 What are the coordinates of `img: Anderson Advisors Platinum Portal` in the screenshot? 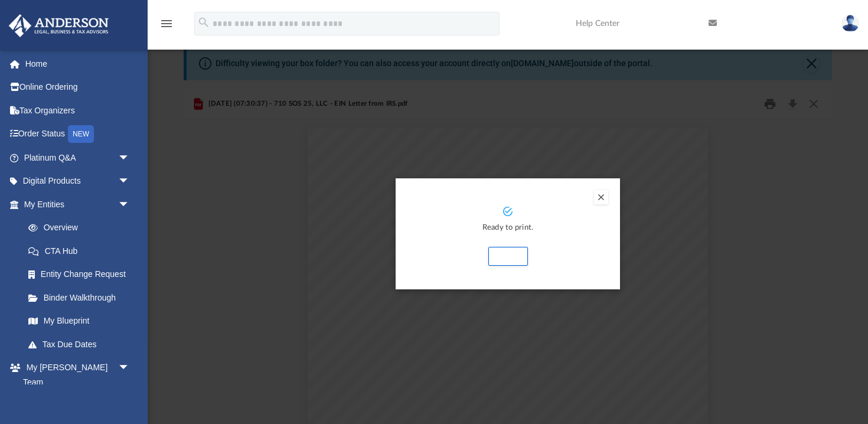 It's located at (58, 25).